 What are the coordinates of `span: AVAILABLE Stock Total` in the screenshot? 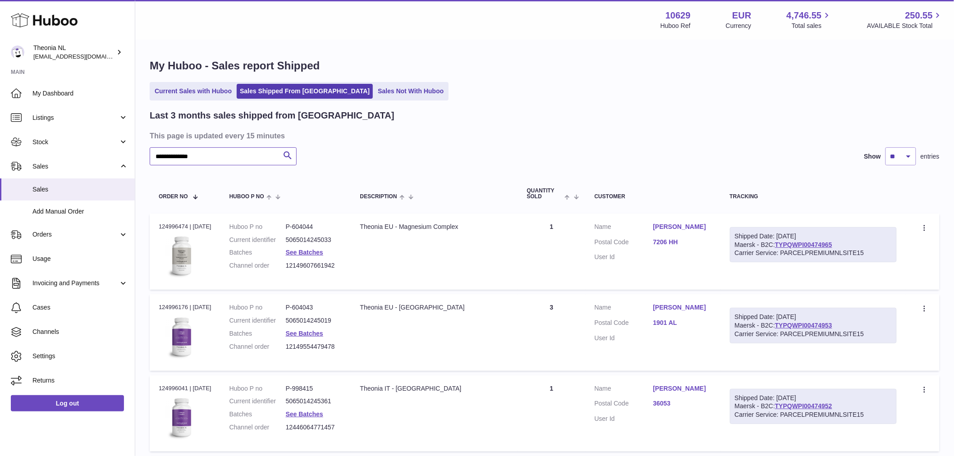 It's located at (905, 26).